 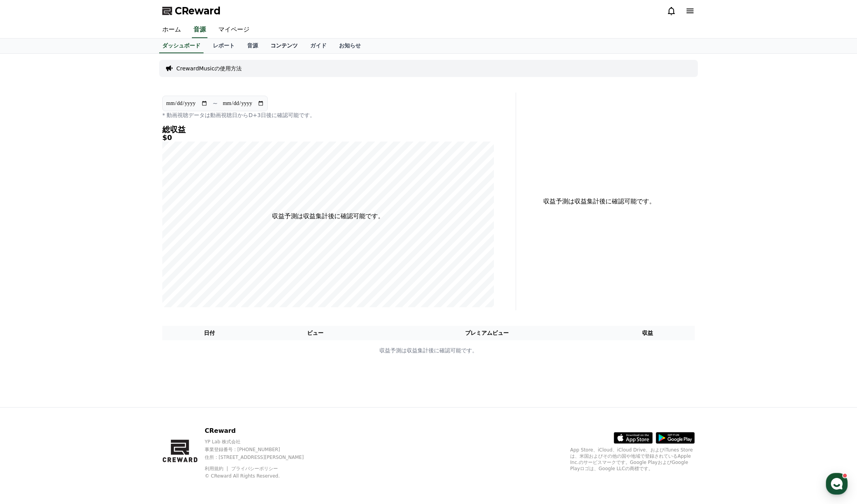 What do you see at coordinates (209, 333) in the screenshot?
I see `th: 日付` at bounding box center [209, 333].